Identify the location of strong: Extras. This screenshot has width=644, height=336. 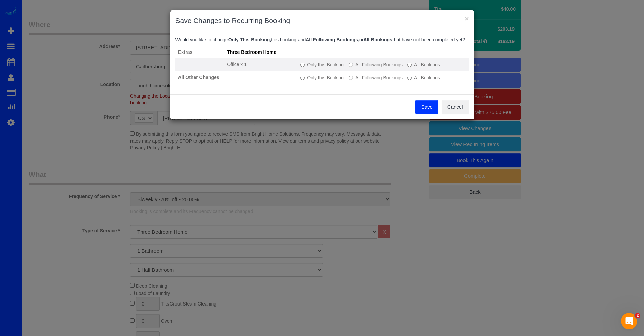
(185, 52).